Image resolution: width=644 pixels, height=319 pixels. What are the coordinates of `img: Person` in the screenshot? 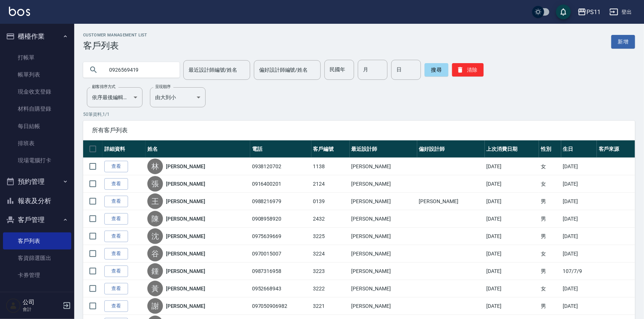 It's located at (13, 306).